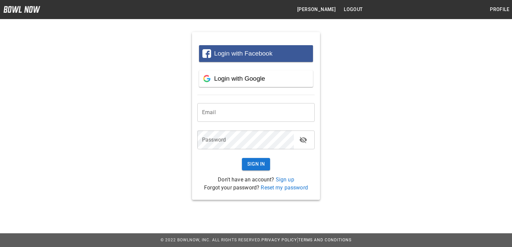 Image resolution: width=512 pixels, height=247 pixels. What do you see at coordinates (499, 9) in the screenshot?
I see `button: Profile` at bounding box center [499, 9].